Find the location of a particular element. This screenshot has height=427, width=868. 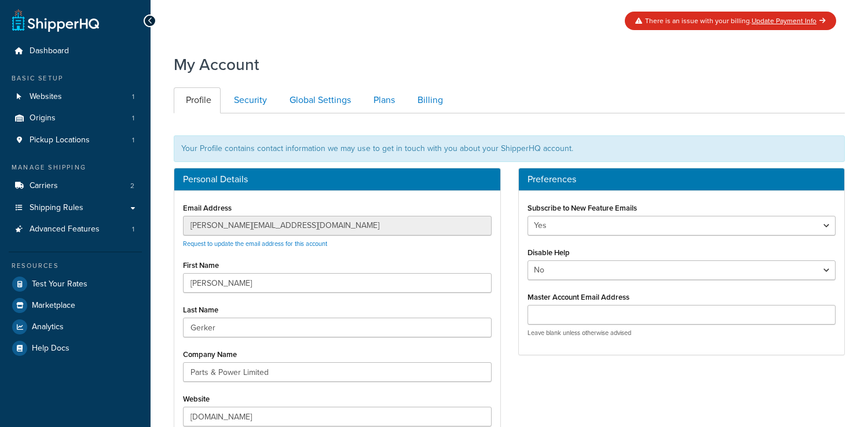

a: Pickup Locations 1 is located at coordinates (75, 140).